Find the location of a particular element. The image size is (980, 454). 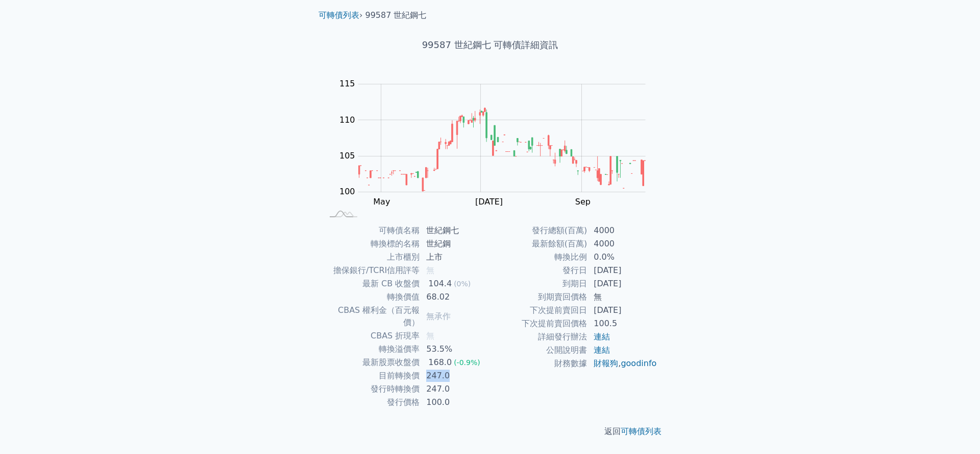

div: 104.4 is located at coordinates (440, 283).